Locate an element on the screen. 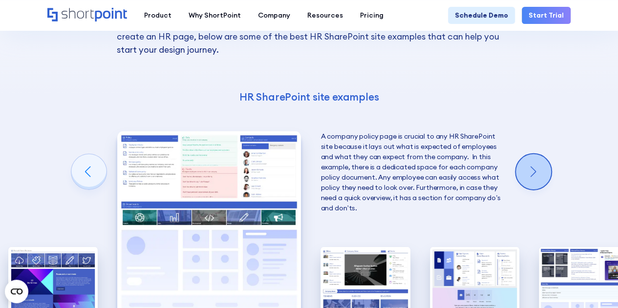 The height and width of the screenshot is (308, 618). a: Start Trial is located at coordinates (546, 15).